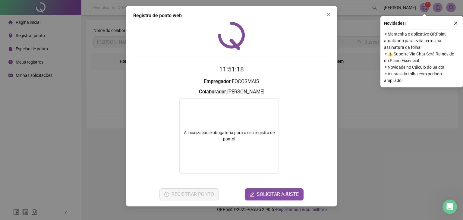 Image resolution: width=463 pixels, height=220 pixels. What do you see at coordinates (229, 136) in the screenshot?
I see `div: A localização é obrigatória para o seu registro de ponto!` at bounding box center [229, 136].